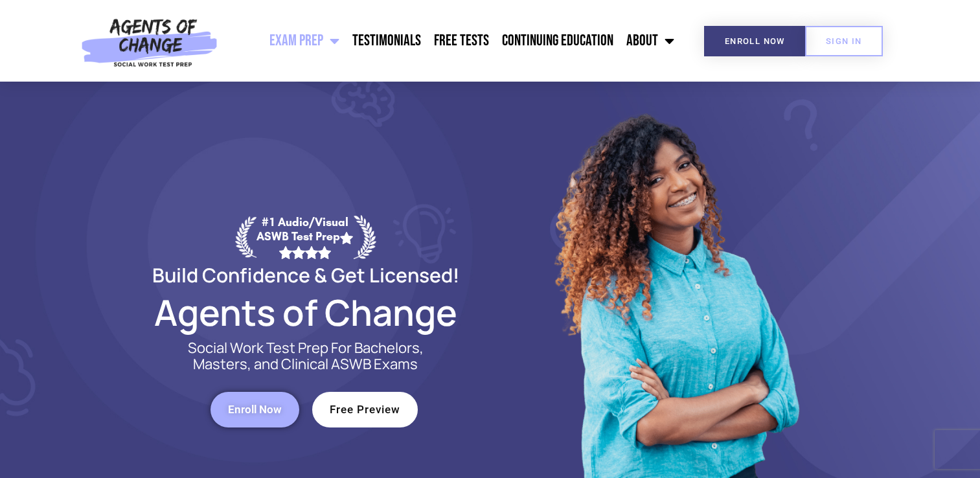 This screenshot has width=980, height=478. What do you see at coordinates (651, 41) in the screenshot?
I see `a: About` at bounding box center [651, 41].